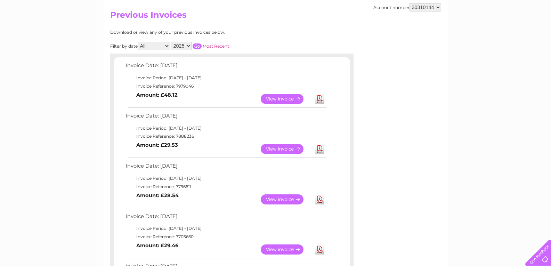  I want to click on td: Invoice Reference: 7703660, so click(225, 237).